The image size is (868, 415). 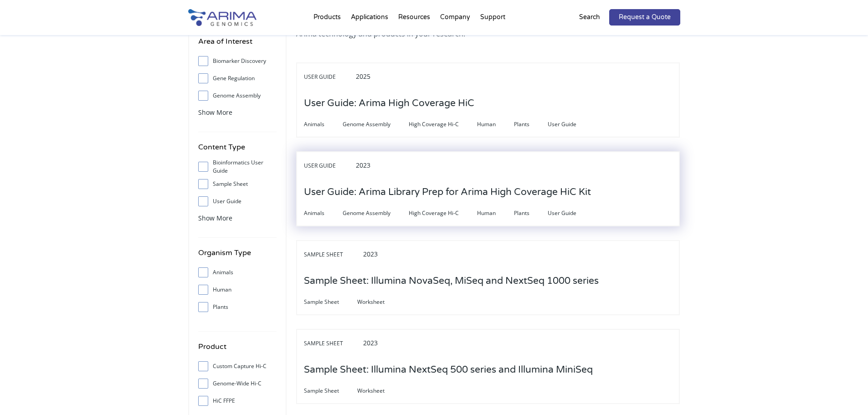 I want to click on h3: User Guide: Arima Library Prep for Arima High Coverage HiC Kit, so click(x=447, y=192).